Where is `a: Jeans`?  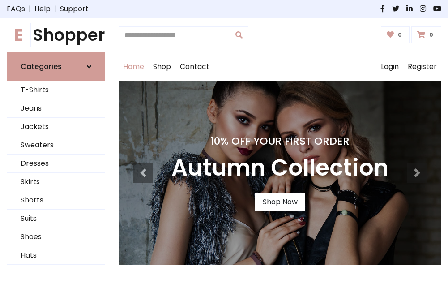 a: Jeans is located at coordinates (56, 108).